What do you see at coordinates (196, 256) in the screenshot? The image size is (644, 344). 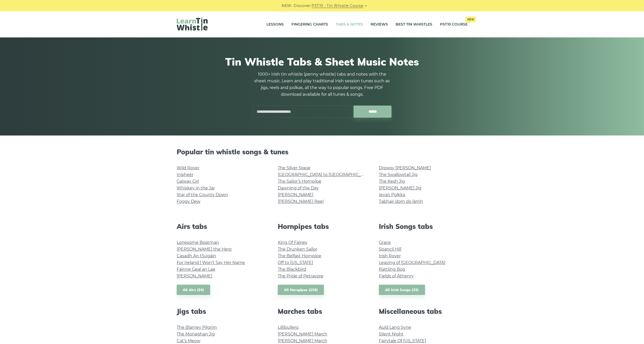 I see `a: Casadh An tSúgáin` at bounding box center [196, 256].